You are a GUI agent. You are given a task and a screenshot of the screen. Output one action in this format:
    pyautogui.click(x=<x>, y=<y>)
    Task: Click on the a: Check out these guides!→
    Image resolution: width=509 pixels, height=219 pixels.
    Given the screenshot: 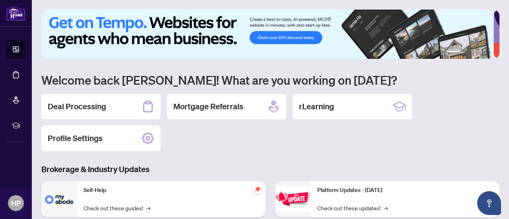 What is the action you would take?
    pyautogui.click(x=117, y=208)
    